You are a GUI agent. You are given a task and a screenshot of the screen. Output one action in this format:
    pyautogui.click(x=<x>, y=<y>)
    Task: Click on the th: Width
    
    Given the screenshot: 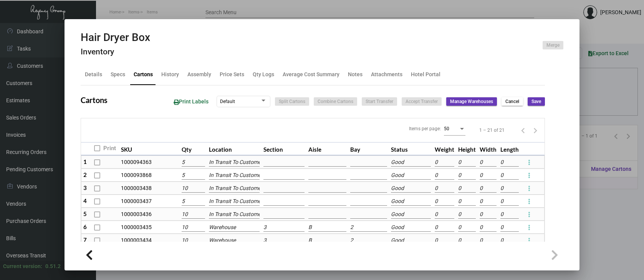 What is the action you would take?
    pyautogui.click(x=488, y=149)
    